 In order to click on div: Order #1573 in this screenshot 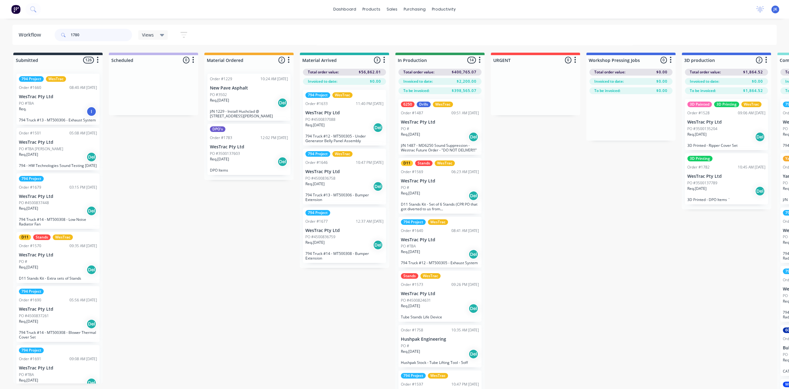, I will do `click(412, 285)`.